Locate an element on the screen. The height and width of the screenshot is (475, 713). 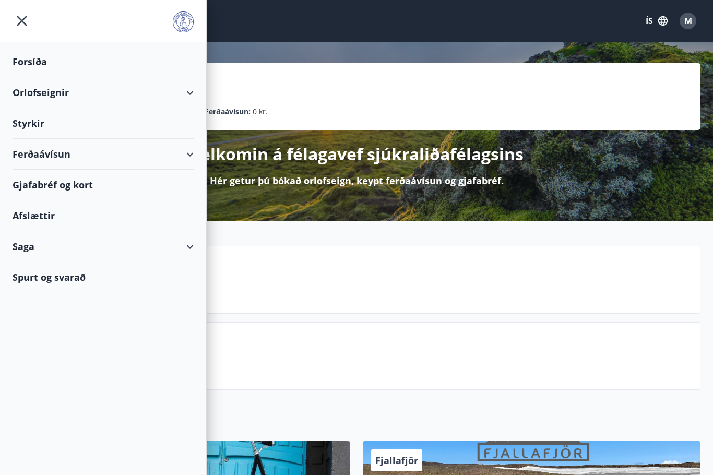
span: M is located at coordinates (688, 21).